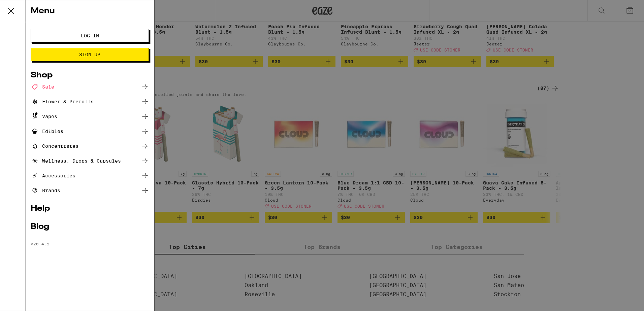 The height and width of the screenshot is (311, 644). Describe the element at coordinates (94, 190) in the screenshot. I see `a: Brands` at that location.